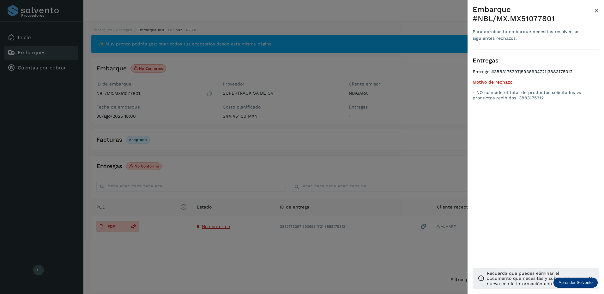  Describe the element at coordinates (597, 11) in the screenshot. I see `button: Close` at that location.